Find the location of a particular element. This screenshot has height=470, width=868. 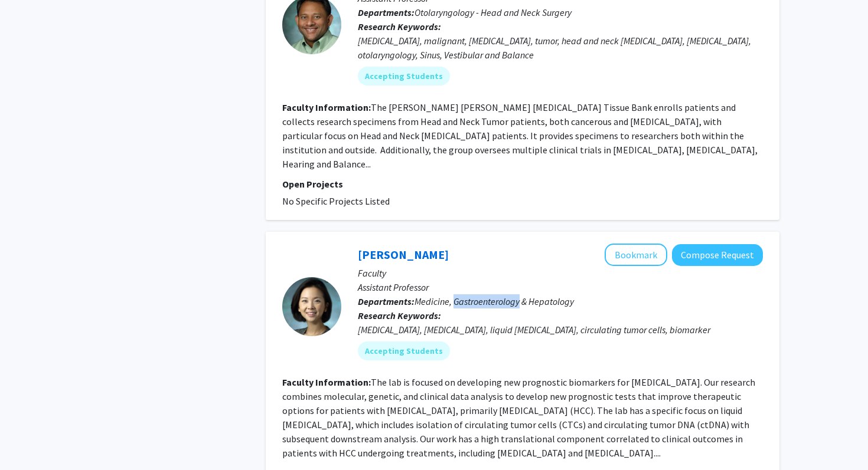

span: Otolaryngology - Head and Neck Surgery is located at coordinates (493, 12).